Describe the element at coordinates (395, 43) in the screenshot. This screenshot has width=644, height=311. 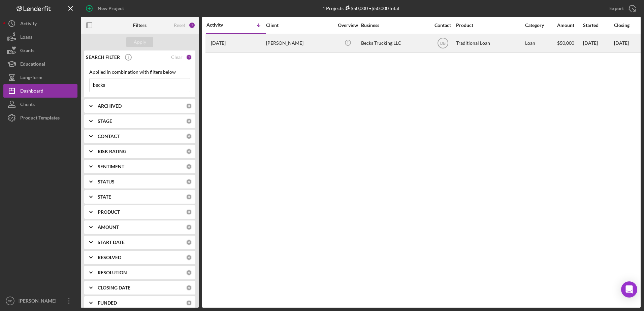
I see `div: Becks Trucking LLC` at that location.